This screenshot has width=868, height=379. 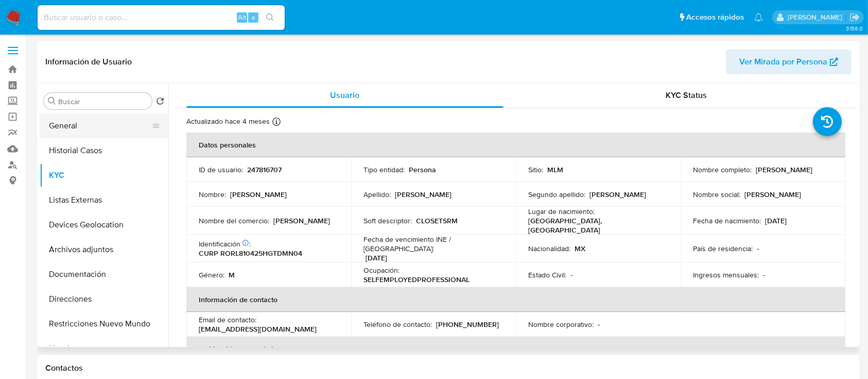 I want to click on p: ID de usuario :, so click(x=221, y=169).